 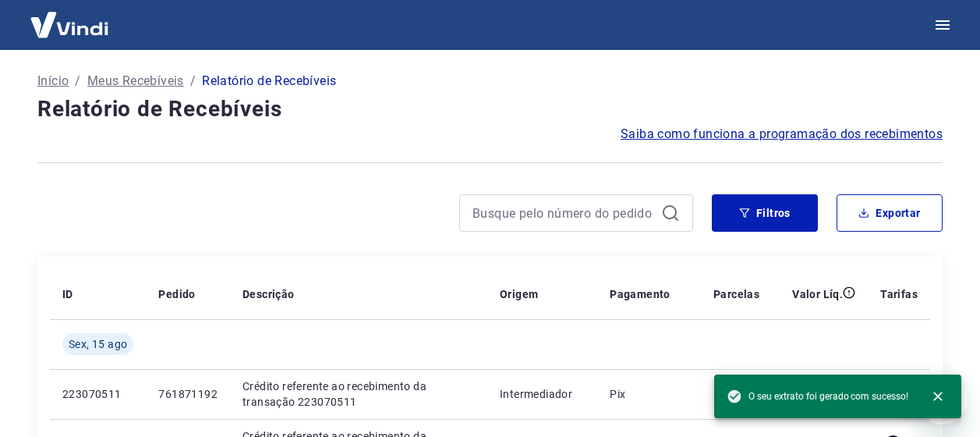 I want to click on a: Saiba como funciona a programação dos recebimentos, so click(x=781, y=135).